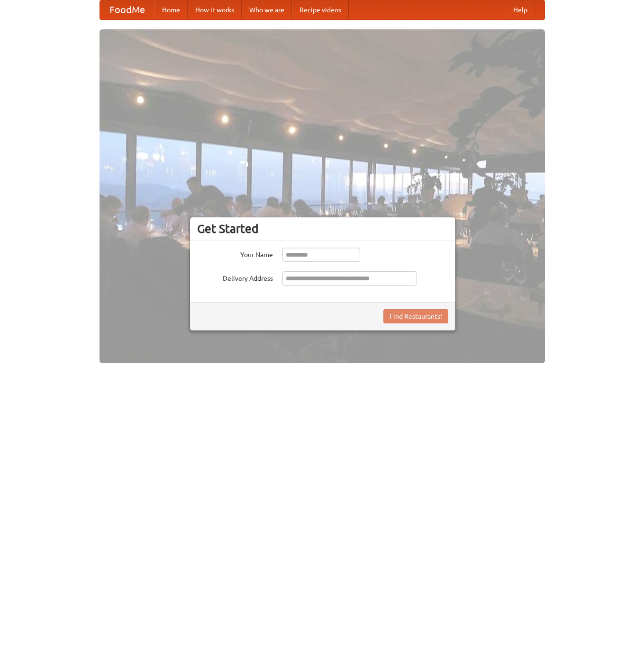 This screenshot has width=644, height=670. What do you see at coordinates (320, 10) in the screenshot?
I see `a: Recipe videos` at bounding box center [320, 10].